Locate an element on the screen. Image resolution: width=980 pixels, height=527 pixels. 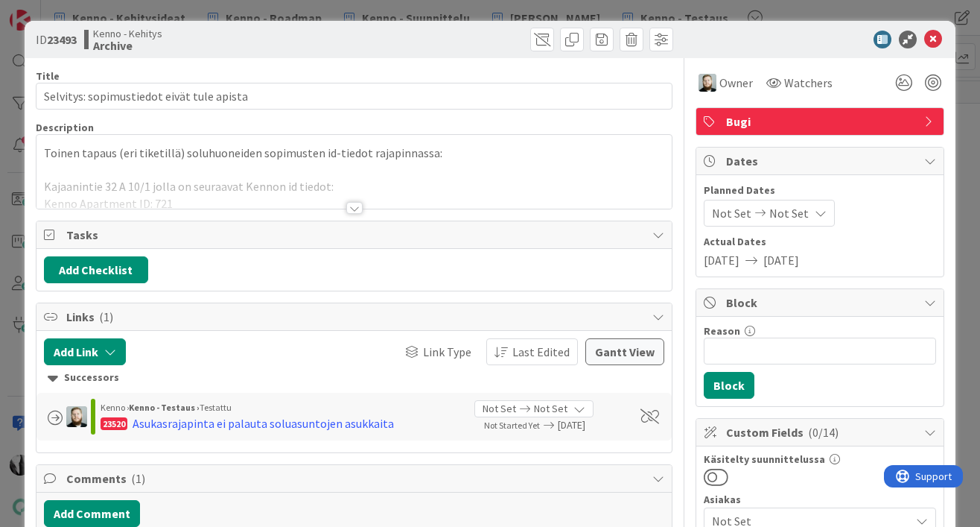
label: Reason is located at coordinates (722, 331).